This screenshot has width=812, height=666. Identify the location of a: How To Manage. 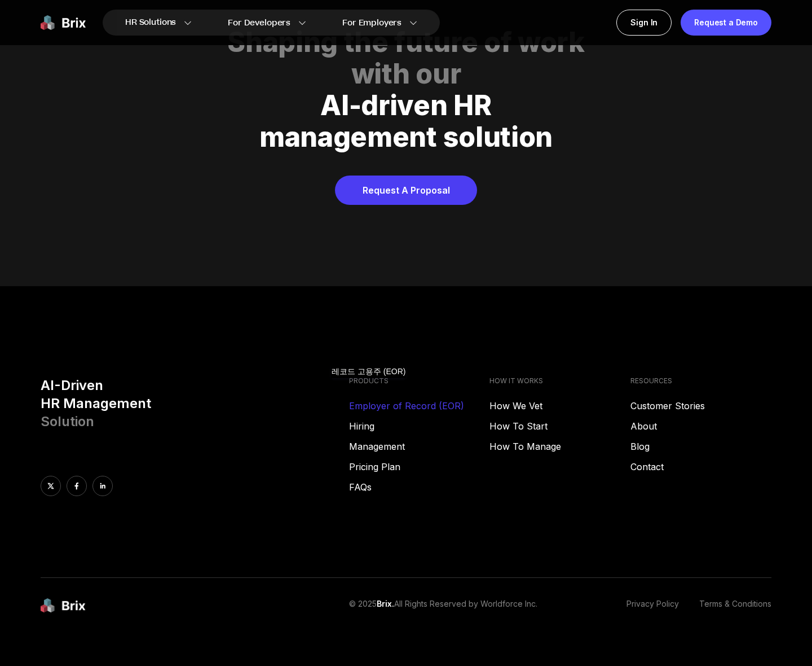
(560, 446).